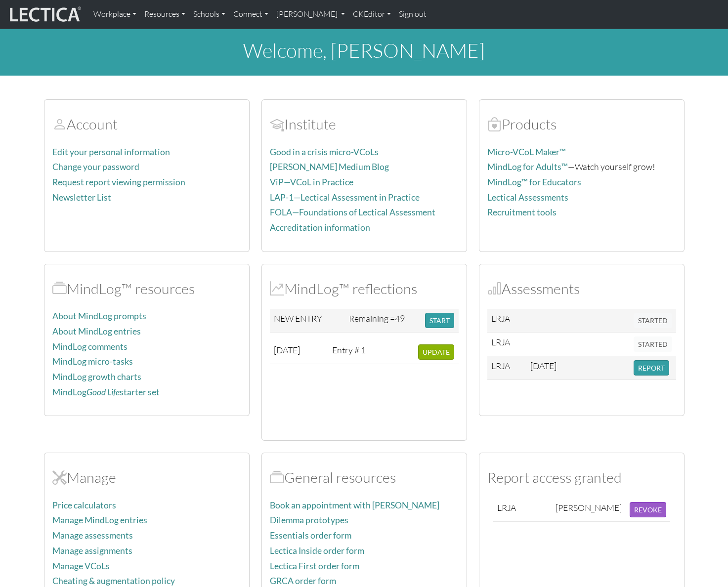 Image resolution: width=728 pixels, height=587 pixels. Describe the element at coordinates (345, 197) in the screenshot. I see `a: LAP-1—Lectical Assessment in Practice` at that location.